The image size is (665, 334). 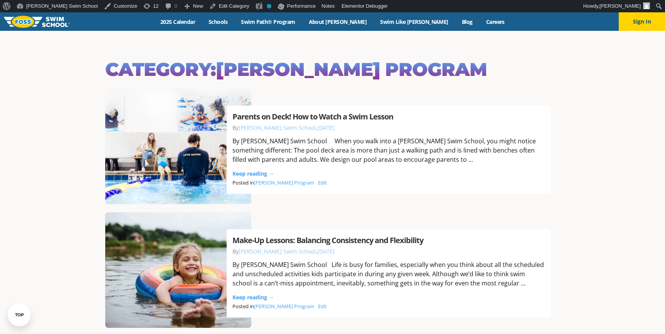 I want to click on div: TOP, so click(x=19, y=315).